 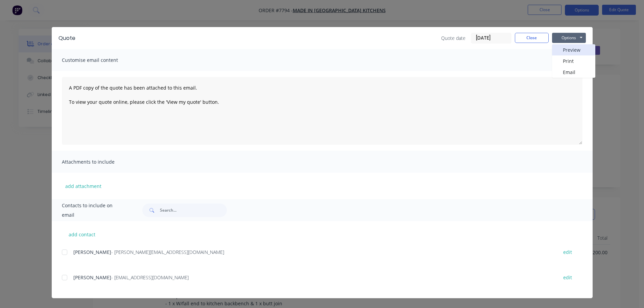 I want to click on span: Contacts to include on email, so click(x=94, y=210).